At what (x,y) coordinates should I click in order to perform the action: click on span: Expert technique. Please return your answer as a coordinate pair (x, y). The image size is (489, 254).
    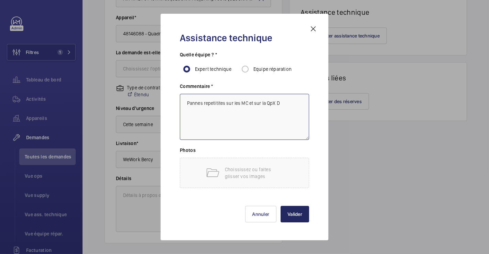
    Looking at the image, I should click on (213, 69).